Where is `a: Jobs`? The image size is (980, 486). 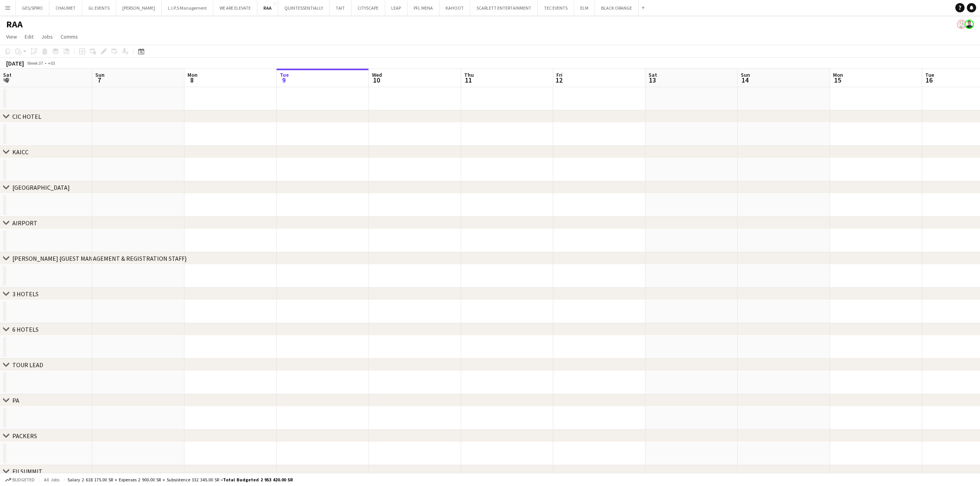 a: Jobs is located at coordinates (47, 36).